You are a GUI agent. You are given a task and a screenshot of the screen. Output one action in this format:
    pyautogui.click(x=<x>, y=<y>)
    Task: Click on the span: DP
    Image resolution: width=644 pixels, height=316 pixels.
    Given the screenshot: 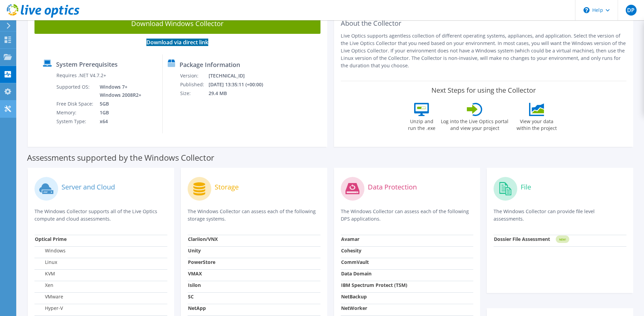 What is the action you would take?
    pyautogui.click(x=631, y=10)
    